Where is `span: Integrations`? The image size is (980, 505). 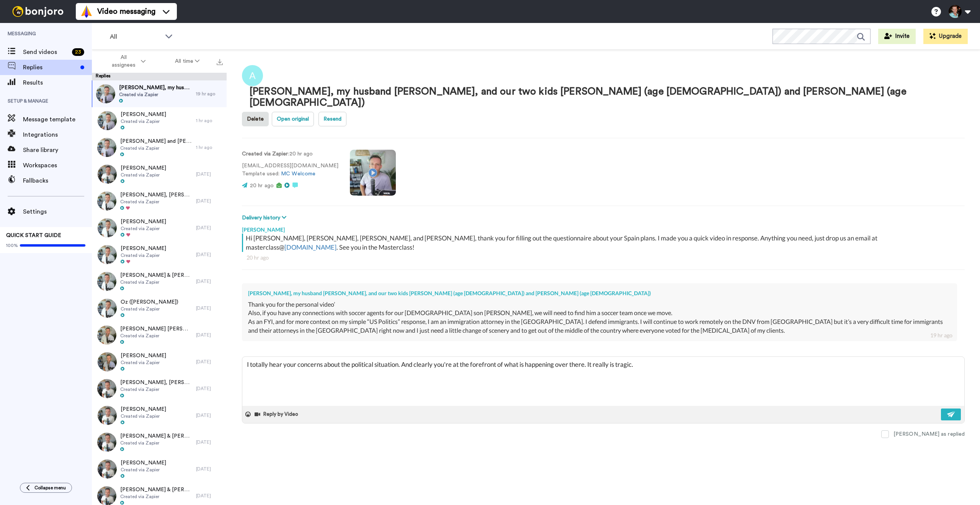
span: Integrations is located at coordinates (57, 135).